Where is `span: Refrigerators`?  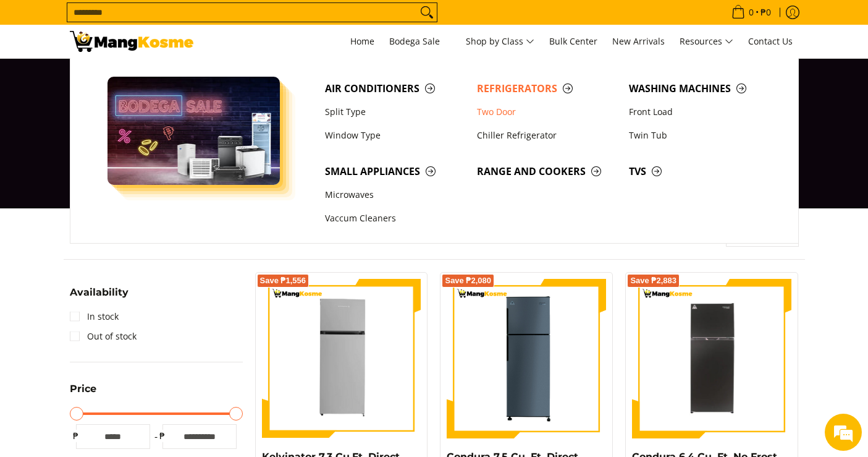
span: Refrigerators is located at coordinates (547, 88).